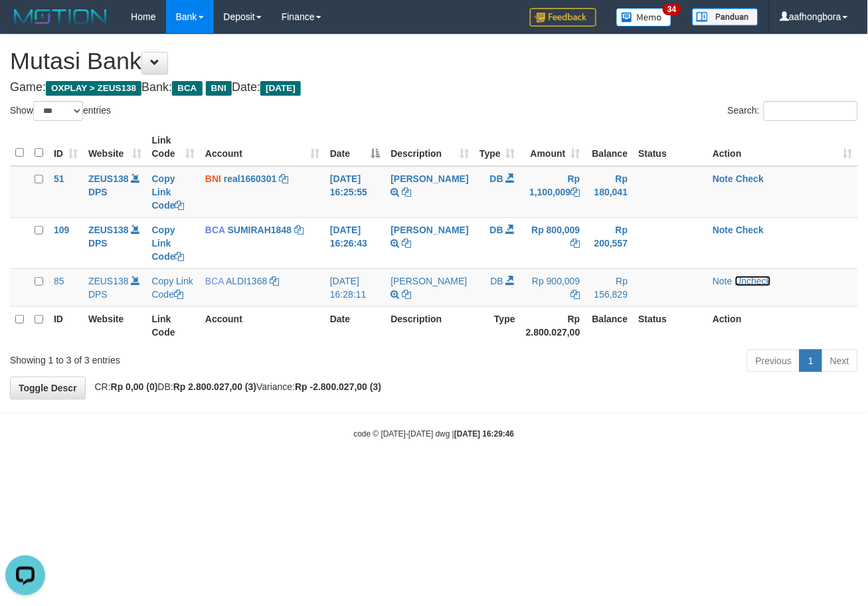 The width and height of the screenshot is (868, 606). I want to click on a: Copy ROBI PERMADI to clipboard, so click(406, 192).